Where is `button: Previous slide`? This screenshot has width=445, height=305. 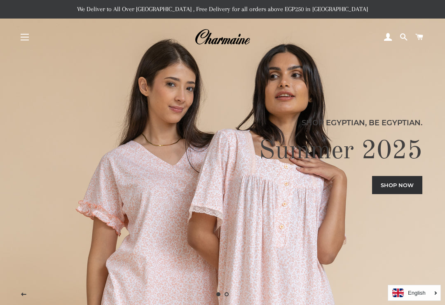
button: Previous slide is located at coordinates (24, 295).